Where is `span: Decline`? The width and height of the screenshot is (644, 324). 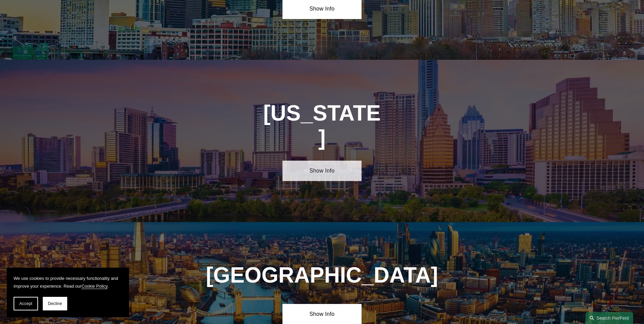
span: Decline is located at coordinates (55, 304).